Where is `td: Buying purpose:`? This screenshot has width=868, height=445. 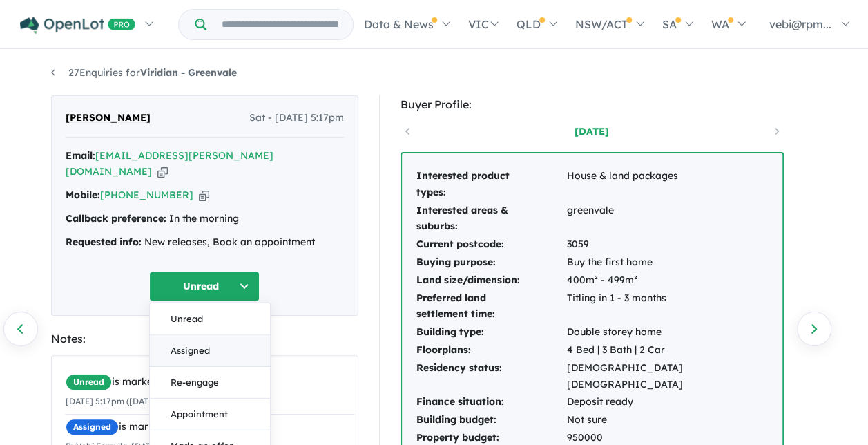 td: Buying purpose: is located at coordinates (491, 263).